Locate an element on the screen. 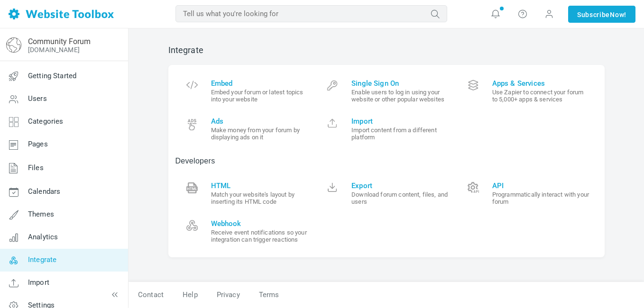  span: Users is located at coordinates (38, 99).